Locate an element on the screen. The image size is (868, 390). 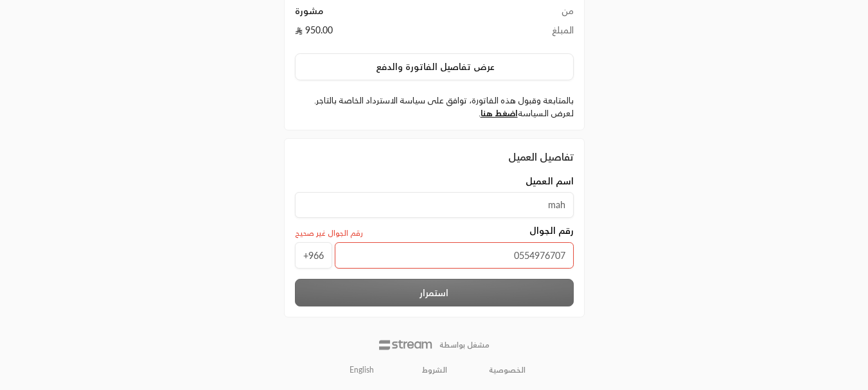
input: اسم العميل is located at coordinates (435, 205).